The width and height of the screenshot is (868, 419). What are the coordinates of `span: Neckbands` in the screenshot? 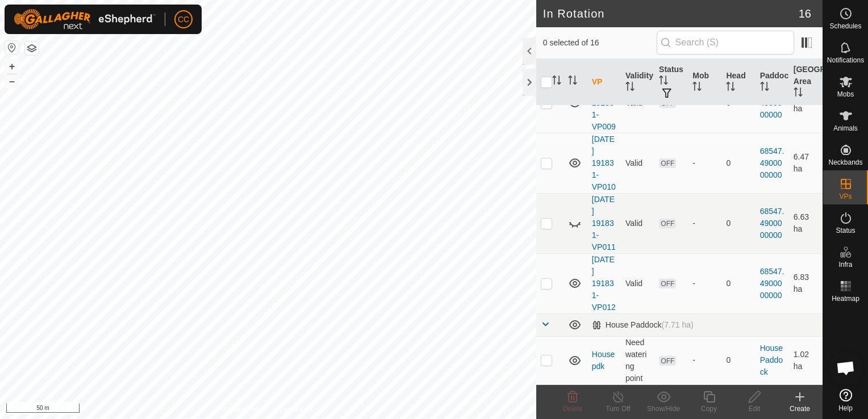 It's located at (846, 162).